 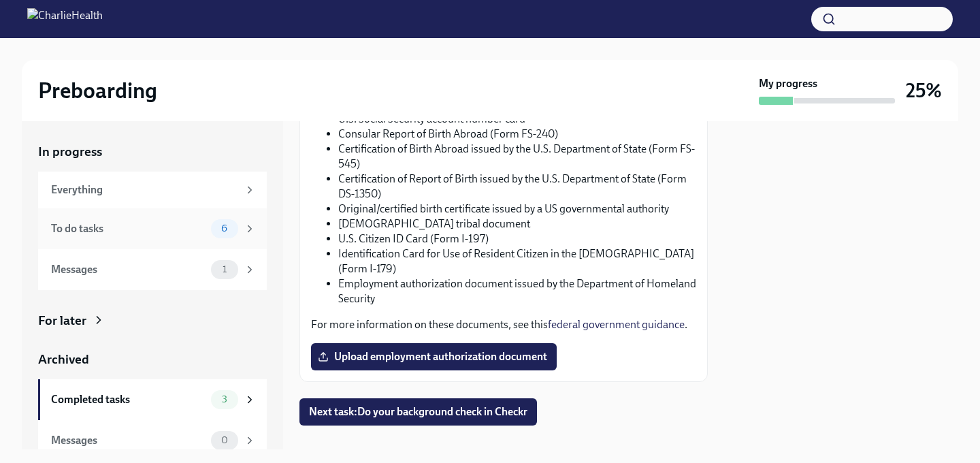 I want to click on li: Employment authorization document issued by the Department of Homeland Security, so click(x=517, y=291).